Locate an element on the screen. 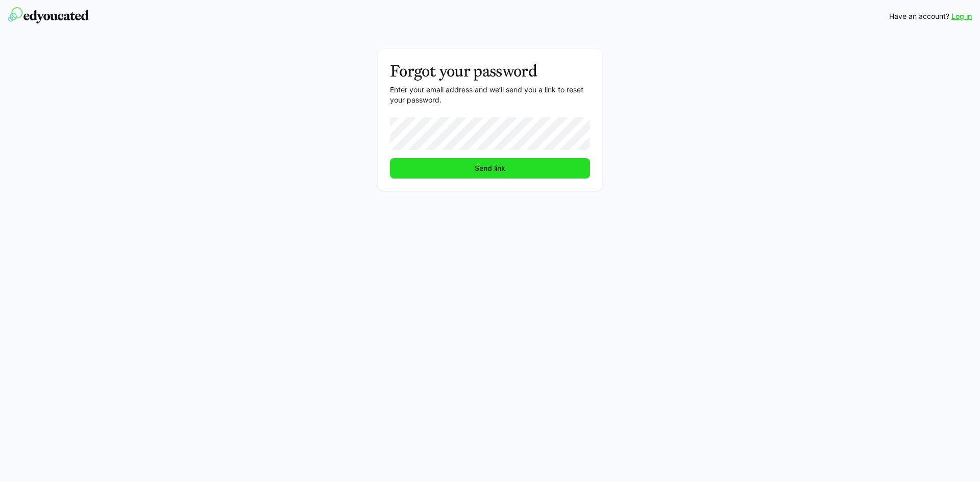 This screenshot has width=980, height=482. a: Log in is located at coordinates (962, 17).